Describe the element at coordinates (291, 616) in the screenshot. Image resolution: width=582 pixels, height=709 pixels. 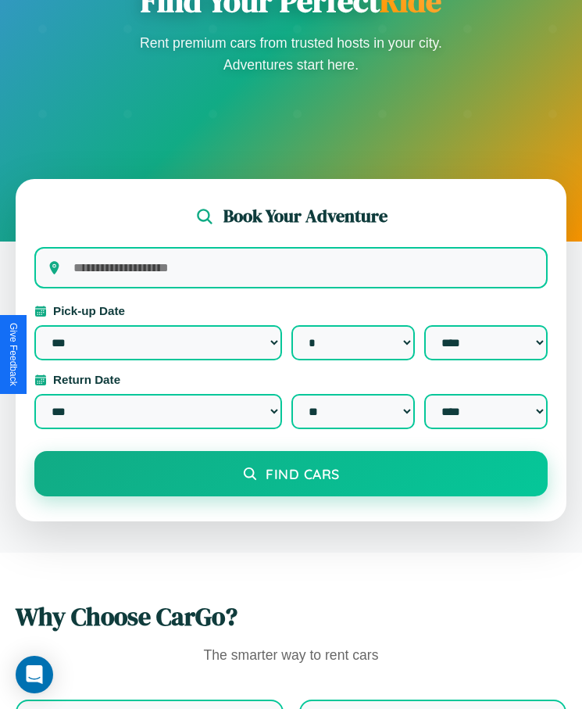
I see `h2: Why Choose CarGo?` at that location.